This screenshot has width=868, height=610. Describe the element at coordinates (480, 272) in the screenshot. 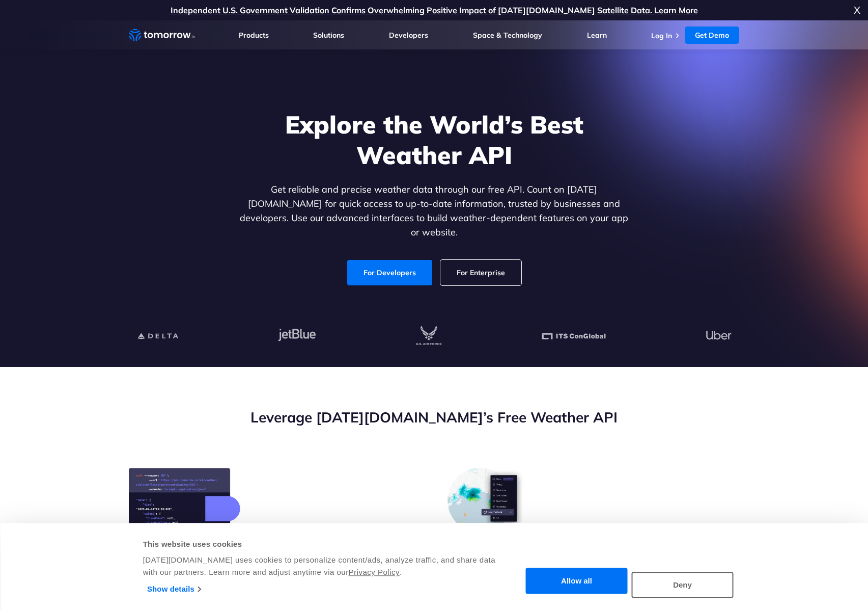

I see `a: For Enterprise` at that location.